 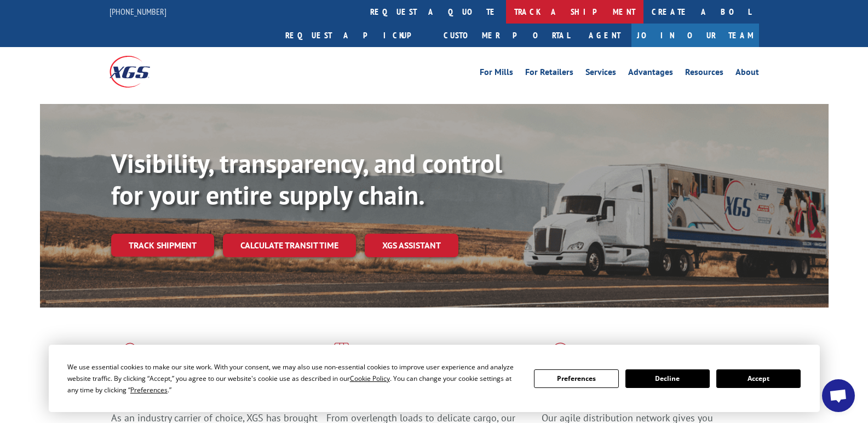 I want to click on button: Preferences, so click(x=576, y=379).